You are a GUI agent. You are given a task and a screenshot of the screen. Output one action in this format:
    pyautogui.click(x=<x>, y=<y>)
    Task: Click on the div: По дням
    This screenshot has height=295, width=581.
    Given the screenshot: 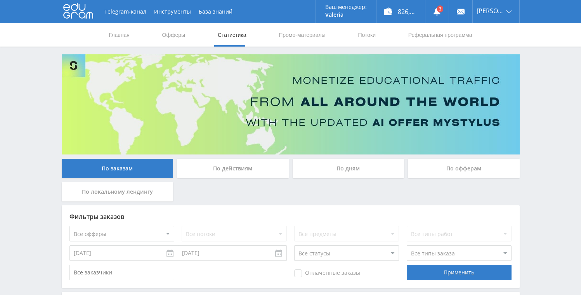 What is the action you would take?
    pyautogui.click(x=348, y=168)
    